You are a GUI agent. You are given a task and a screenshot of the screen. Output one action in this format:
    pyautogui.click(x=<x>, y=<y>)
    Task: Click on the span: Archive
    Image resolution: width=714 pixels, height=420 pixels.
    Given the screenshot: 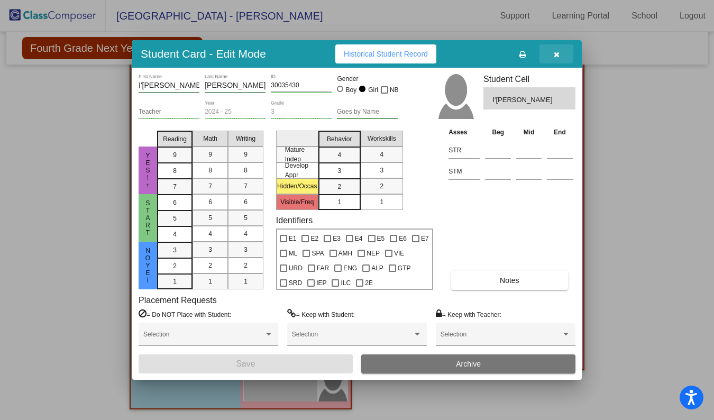 What is the action you would take?
    pyautogui.click(x=468, y=364)
    